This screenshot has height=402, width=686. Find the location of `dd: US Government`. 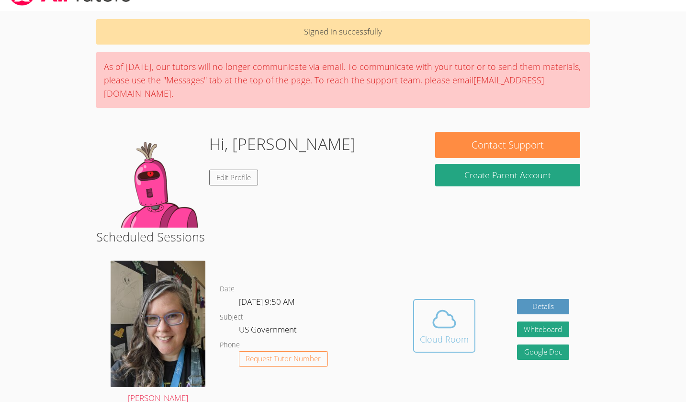

dd: US Government is located at coordinates (269, 331).